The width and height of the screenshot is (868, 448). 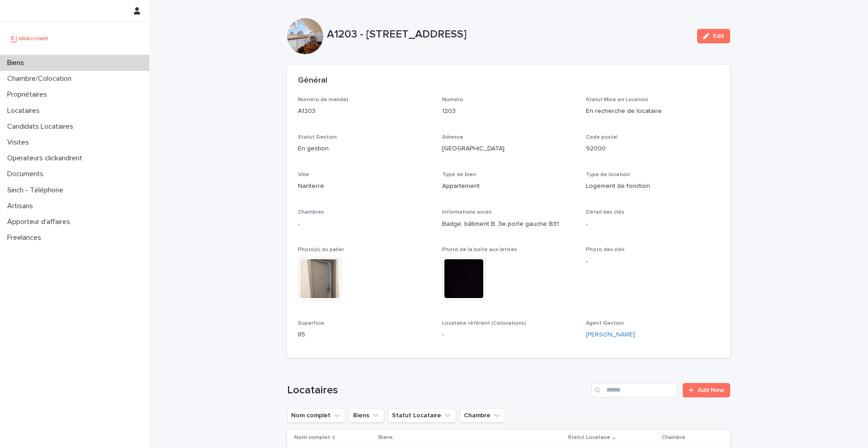 What do you see at coordinates (303, 175) in the screenshot?
I see `span: Ville` at bounding box center [303, 175].